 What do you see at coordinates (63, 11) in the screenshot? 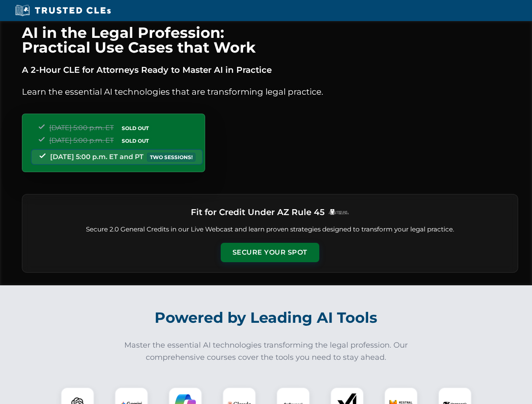
I see `img: Trusted CLEs` at bounding box center [63, 11].